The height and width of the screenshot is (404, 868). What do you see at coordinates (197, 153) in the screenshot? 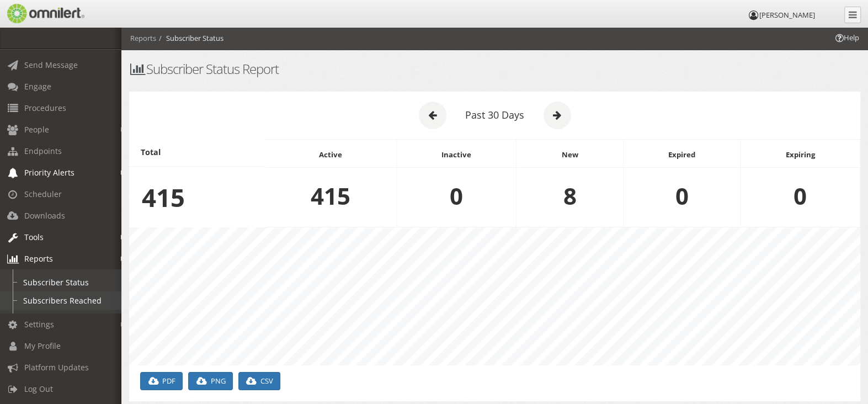
I see `div: Total` at bounding box center [197, 153].